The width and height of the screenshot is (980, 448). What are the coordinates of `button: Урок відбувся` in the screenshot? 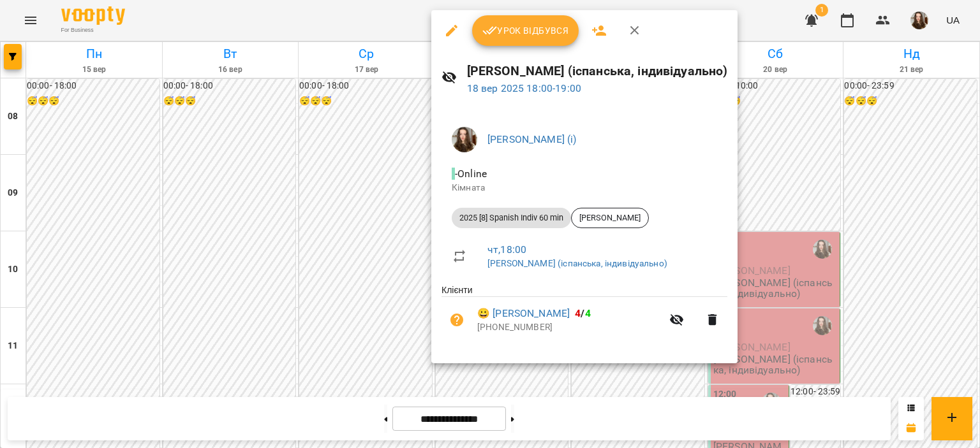 It's located at (526, 31).